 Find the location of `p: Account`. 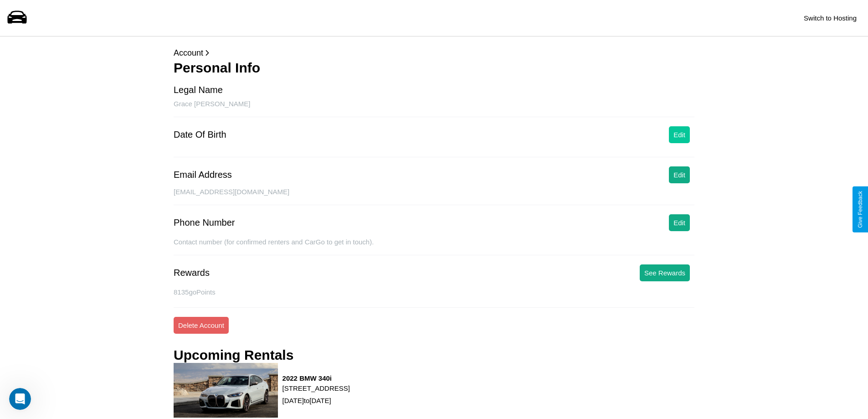

p: Account is located at coordinates (434, 53).